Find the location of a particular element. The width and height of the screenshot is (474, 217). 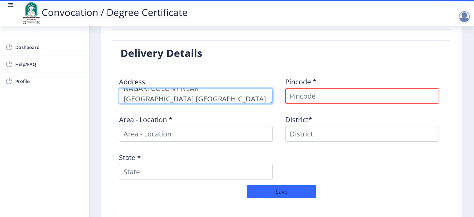

label: District* is located at coordinates (299, 120).